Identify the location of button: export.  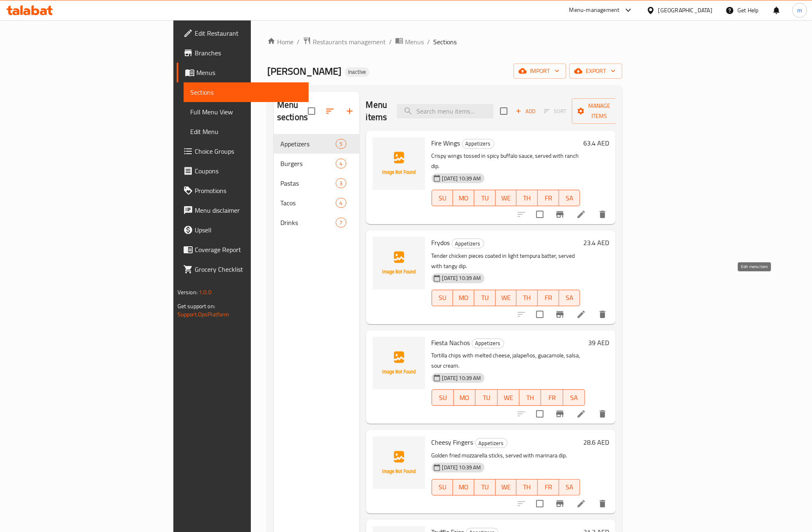
(595, 71).